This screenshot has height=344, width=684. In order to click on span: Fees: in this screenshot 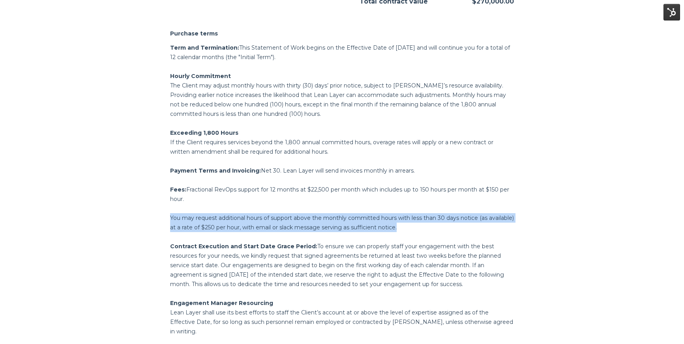, I will do `click(178, 190)`.